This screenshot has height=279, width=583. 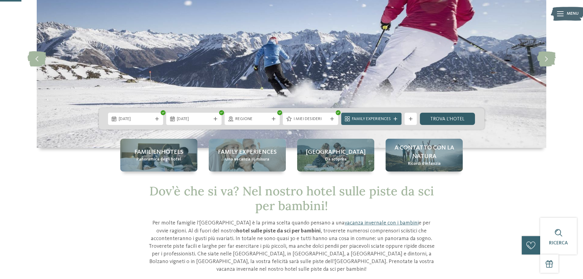 What do you see at coordinates (252, 119) in the screenshot?
I see `span: Regione` at bounding box center [252, 119].